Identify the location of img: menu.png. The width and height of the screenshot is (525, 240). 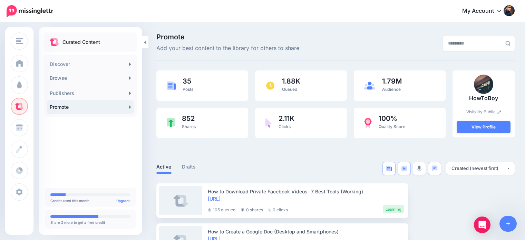
(19, 41).